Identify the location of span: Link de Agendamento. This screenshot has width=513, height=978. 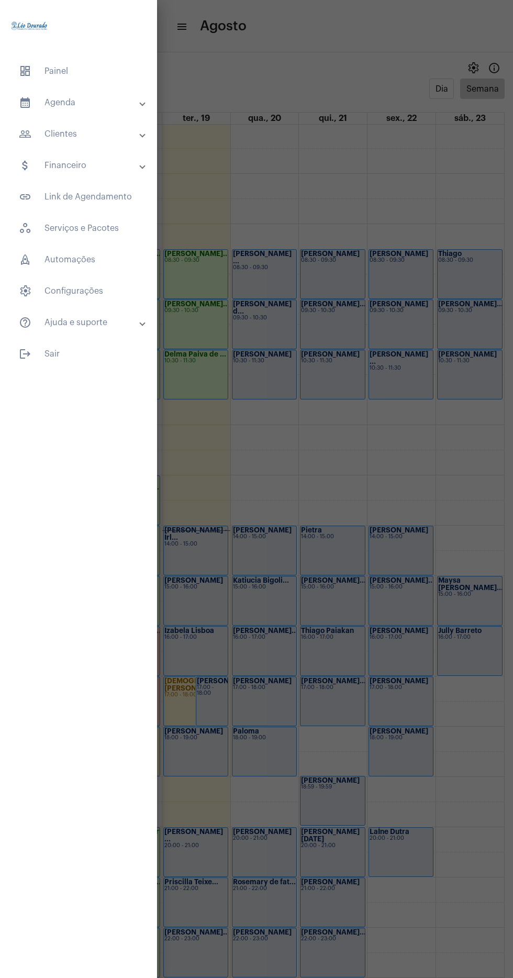
(79, 197).